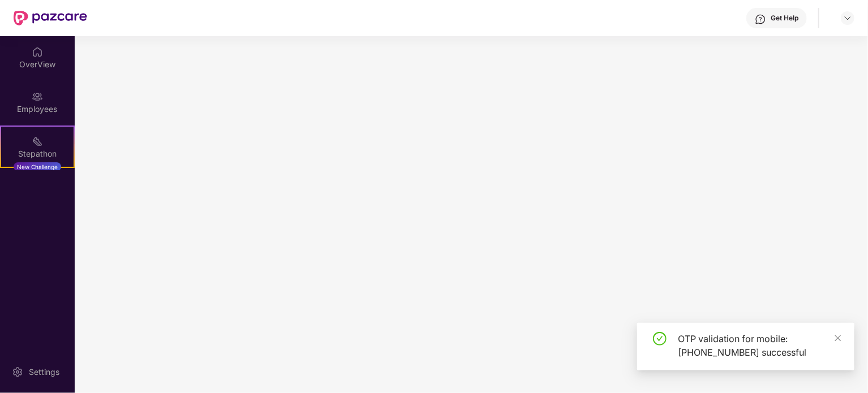 The image size is (868, 393). What do you see at coordinates (660, 339) in the screenshot?
I see `span: check-circle` at bounding box center [660, 339].